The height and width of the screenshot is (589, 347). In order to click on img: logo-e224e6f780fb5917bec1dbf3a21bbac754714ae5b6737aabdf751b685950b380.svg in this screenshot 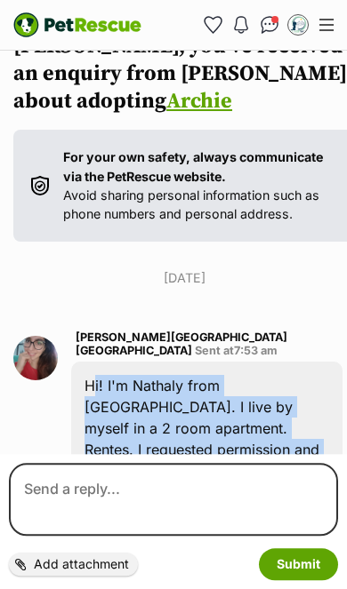, I will do `click(77, 25)`.